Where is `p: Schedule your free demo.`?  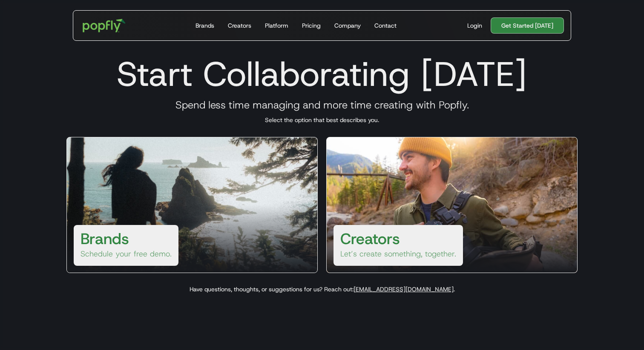
p: Schedule your free demo. is located at coordinates (126, 254).